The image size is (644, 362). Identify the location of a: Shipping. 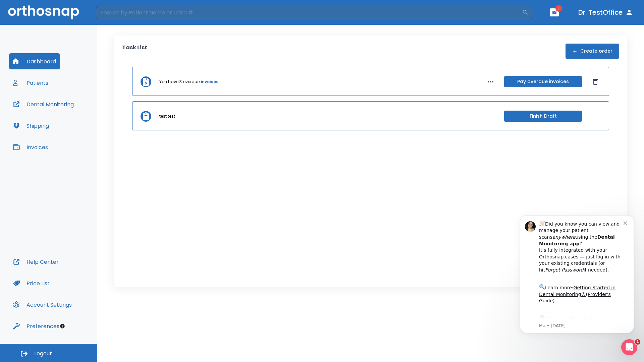
(31, 126).